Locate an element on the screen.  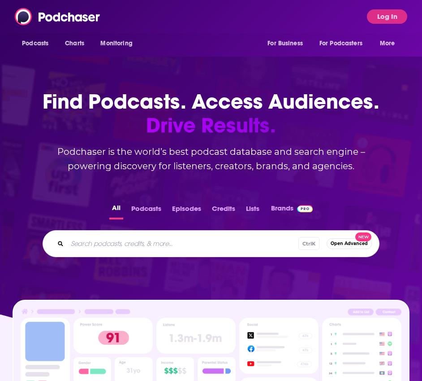
img: Podchaser Pro is located at coordinates (305, 208).